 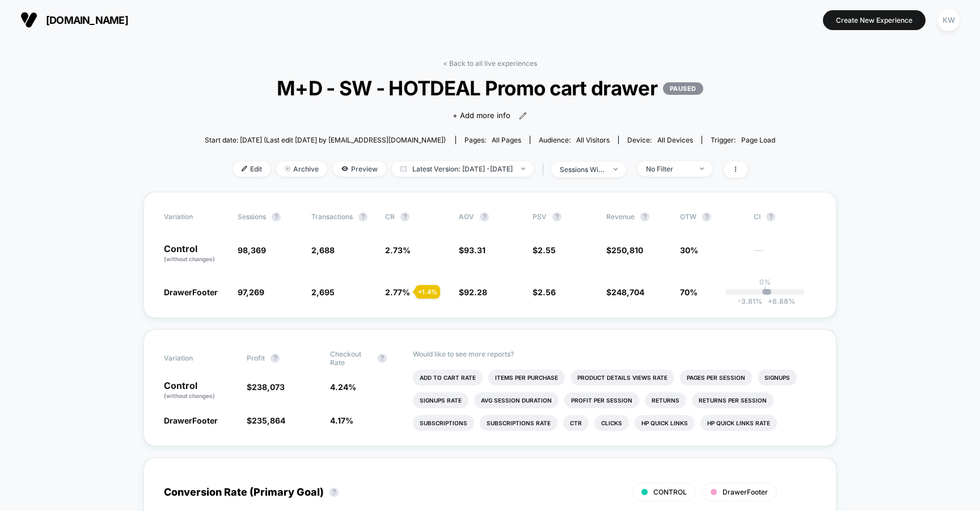 What do you see at coordinates (546, 249) in the screenshot?
I see `span: 2.55` at bounding box center [546, 249].